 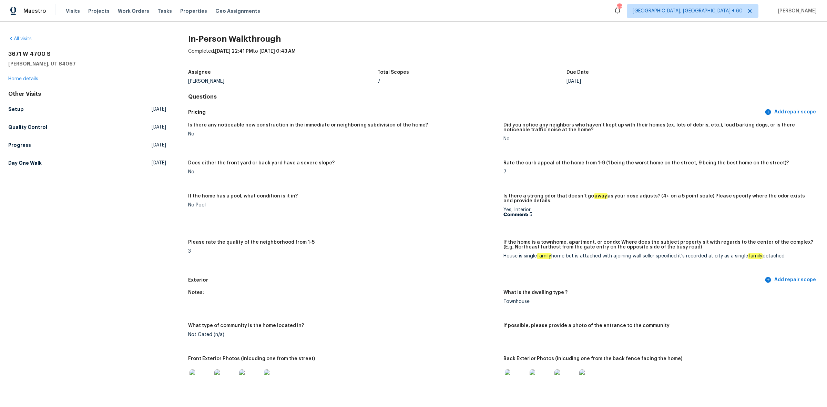 What do you see at coordinates (658, 245) in the screenshot?
I see `h5: If the home is a townhome, apartment, or condo: Where does the subject property sit with regards ...` at bounding box center [658, 245].